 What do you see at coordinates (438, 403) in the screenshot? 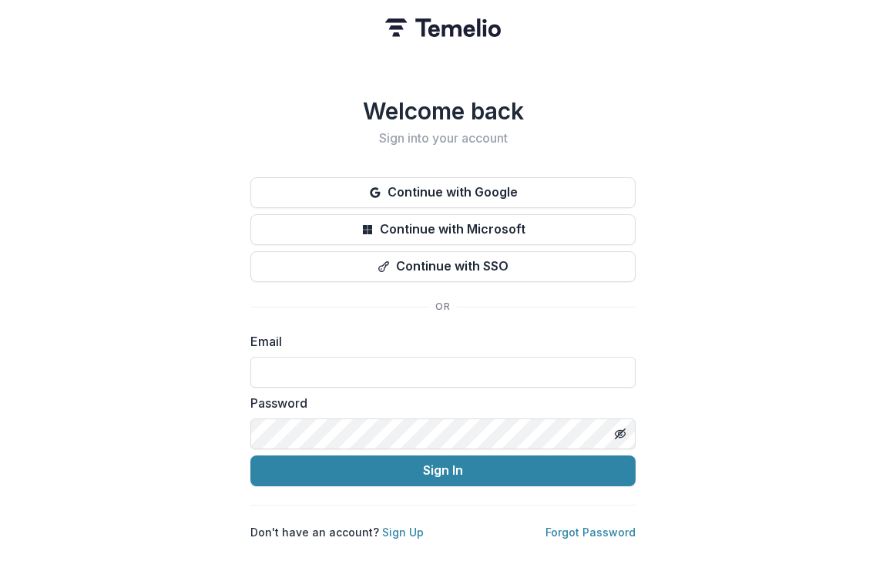
I see `label: Password` at bounding box center [438, 403].